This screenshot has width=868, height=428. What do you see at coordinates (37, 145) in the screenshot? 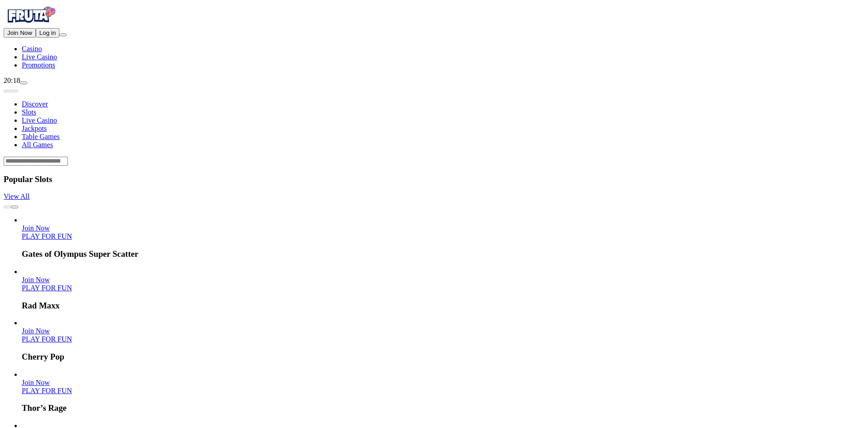
I see `a: All Games` at bounding box center [37, 145].